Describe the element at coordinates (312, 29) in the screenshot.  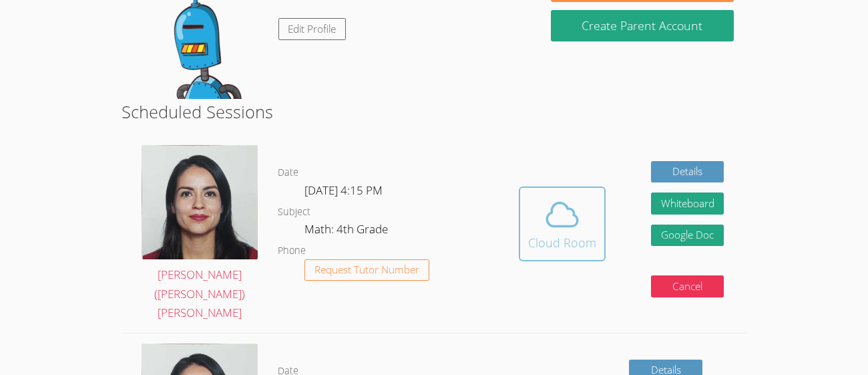
I see `a: Edit Profile` at that location.